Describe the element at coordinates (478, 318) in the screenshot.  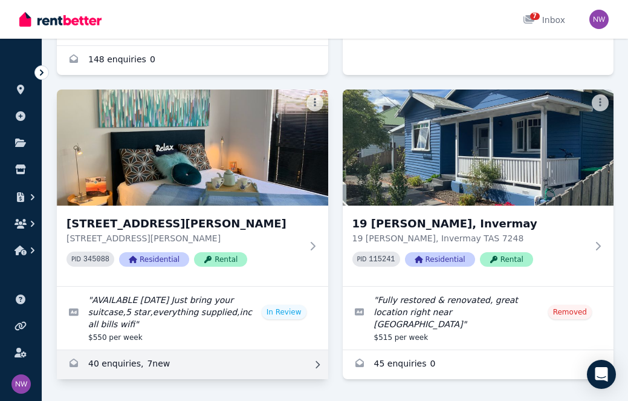
I see `a: Edit listing: Fully restored & renovated, great location right near Heritage Forest` at that location.